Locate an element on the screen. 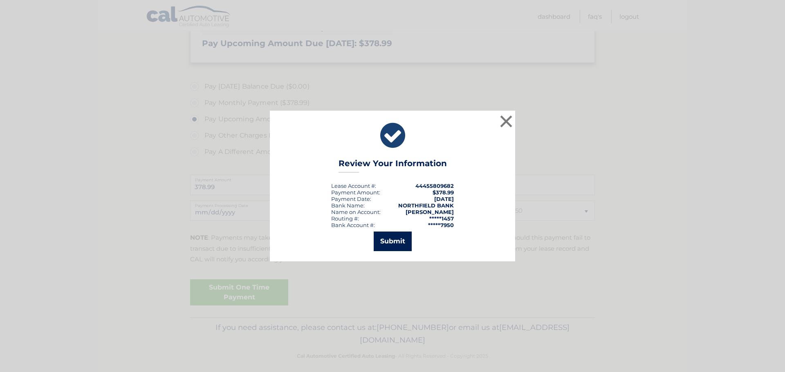  div: Bank Name: is located at coordinates (348, 206).